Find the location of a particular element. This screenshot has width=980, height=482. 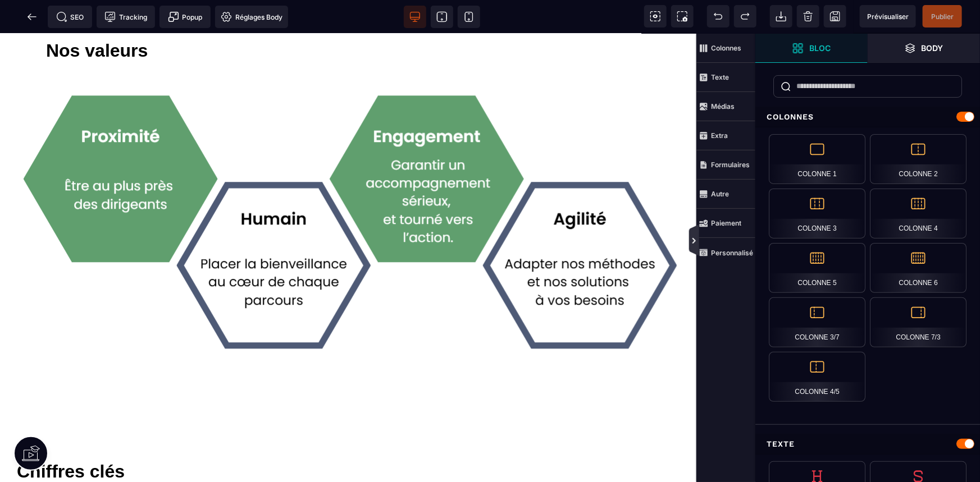

img: faaf2bbda35101c555a5ab4a68ebec5f_Capture_d'%C3%A9cran_2025-09-10_154027.png is located at coordinates (348, 193).